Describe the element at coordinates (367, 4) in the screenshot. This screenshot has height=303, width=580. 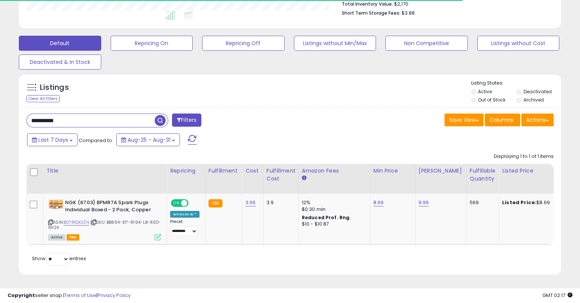
I see `b: Total Inventory Value:` at that location.